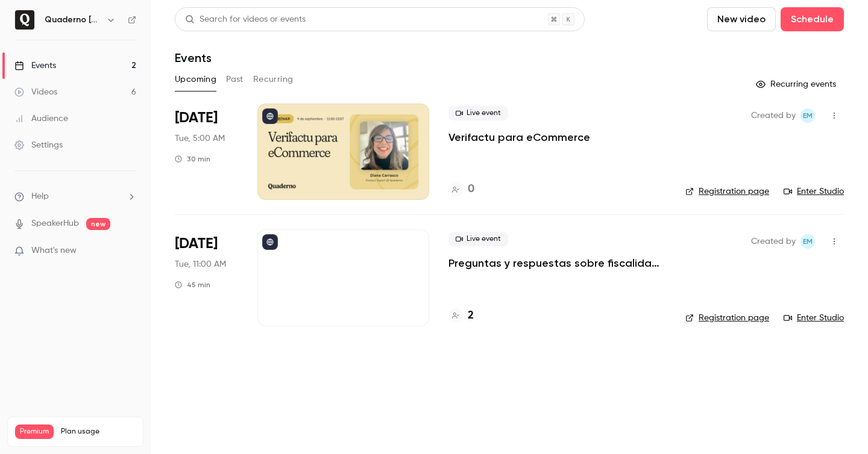 The image size is (868, 454). I want to click on span: Premium, so click(34, 432).